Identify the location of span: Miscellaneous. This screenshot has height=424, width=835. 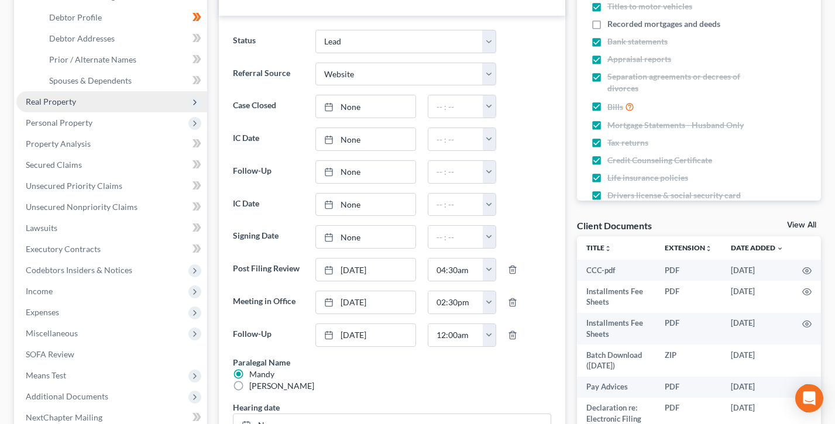
(51, 333).